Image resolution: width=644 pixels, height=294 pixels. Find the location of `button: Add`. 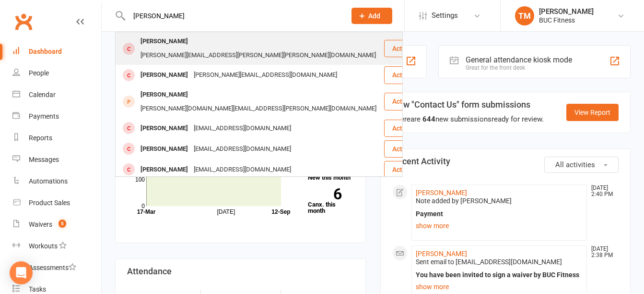

button: Add is located at coordinates (372, 16).